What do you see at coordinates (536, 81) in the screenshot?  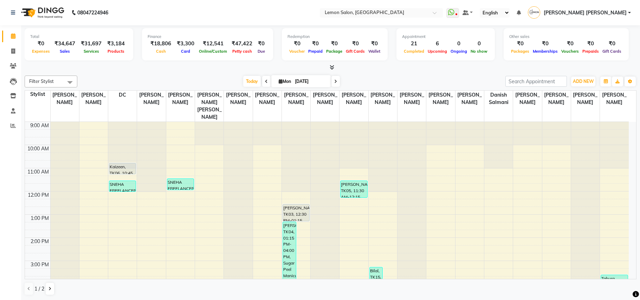 I see `input: Search Appointment` at bounding box center [536, 81].